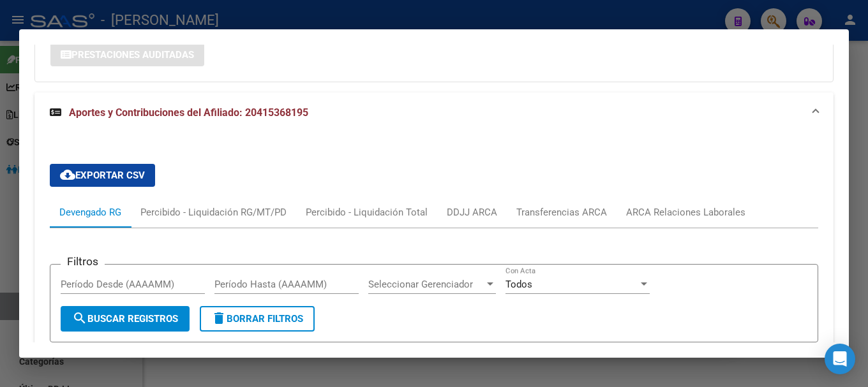  Describe the element at coordinates (257, 319) in the screenshot. I see `span: Borrar Filtros` at that location.